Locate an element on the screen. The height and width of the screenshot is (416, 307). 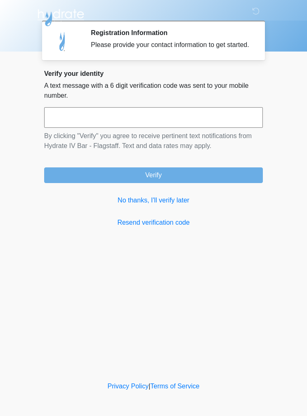
a: No thanks, I'll verify later is located at coordinates (154, 201).